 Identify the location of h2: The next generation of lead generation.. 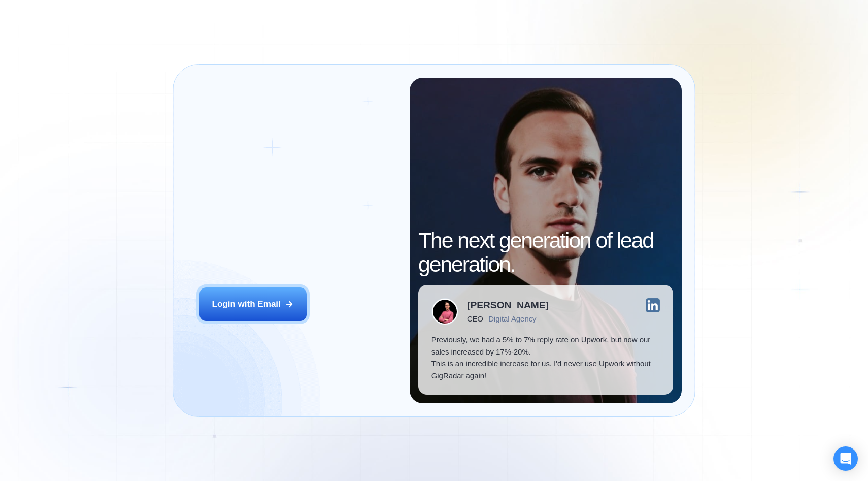
(546, 252).